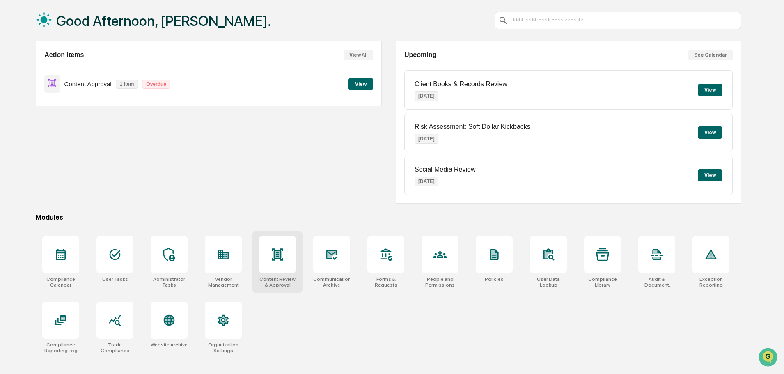 The height and width of the screenshot is (374, 784). What do you see at coordinates (657, 282) in the screenshot?
I see `div: Audit & Document Logs` at bounding box center [657, 282].